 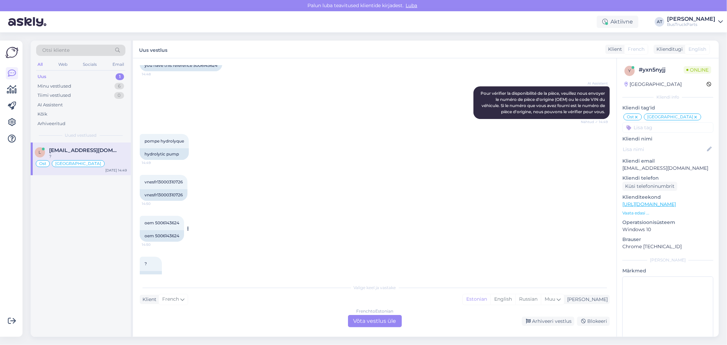 I want to click on div: Klienditugi, so click(x=668, y=49).